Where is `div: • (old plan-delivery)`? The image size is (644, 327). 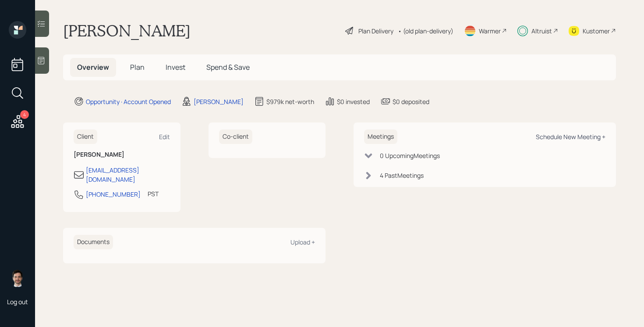 div: • (old plan-delivery) is located at coordinates (425, 31).